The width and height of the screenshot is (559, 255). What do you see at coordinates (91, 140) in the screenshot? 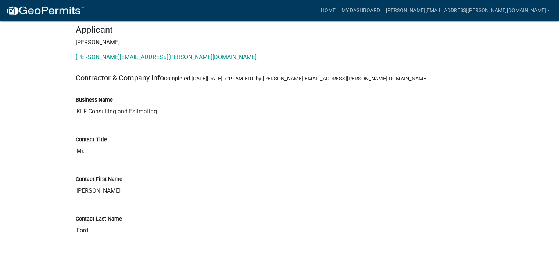
I see `label: Contact Title` at bounding box center [91, 140].